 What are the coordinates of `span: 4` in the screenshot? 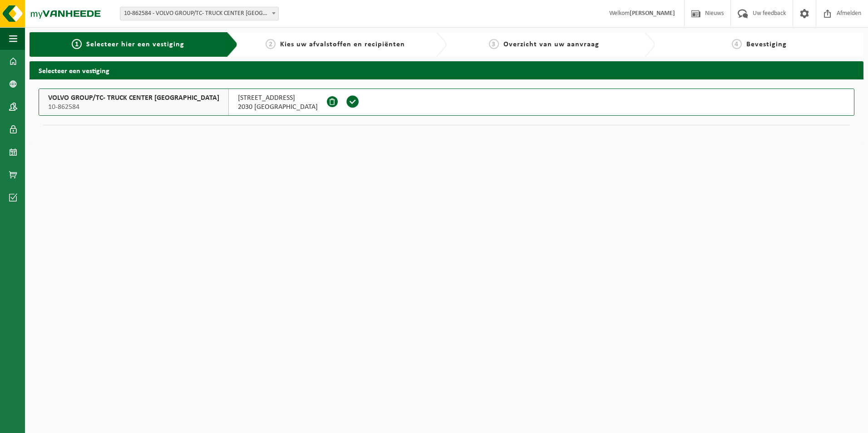 It's located at (737, 44).